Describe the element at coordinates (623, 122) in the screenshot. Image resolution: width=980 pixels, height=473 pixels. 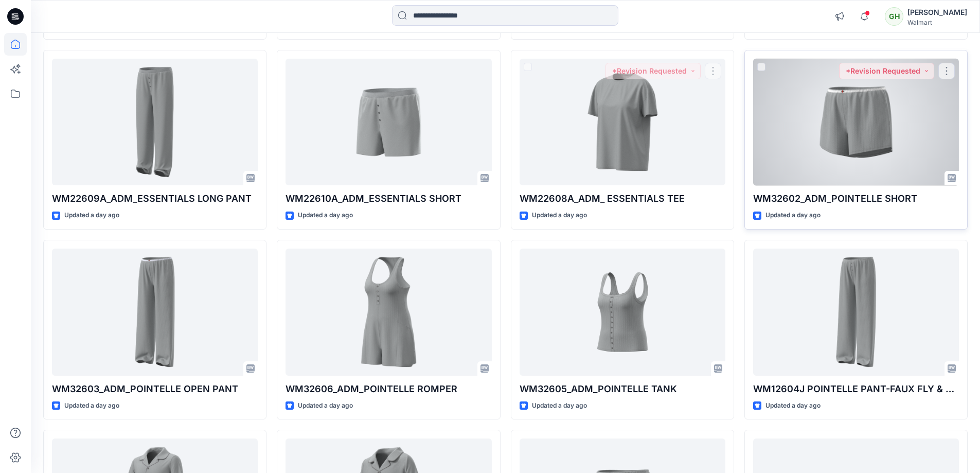
I see `a: WM22608A_ADM_ ESSENTIALS TEE` at that location.